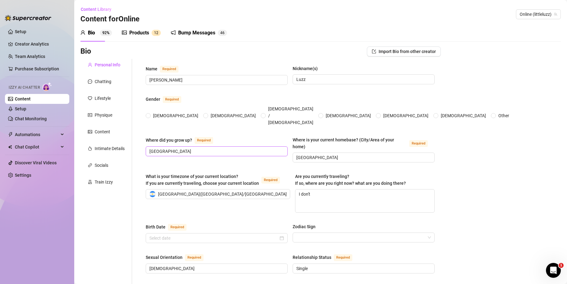 The width and height of the screenshot is (567, 284). What do you see at coordinates (110, 19) in the screenshot?
I see `h3: Content for Online` at bounding box center [110, 19].